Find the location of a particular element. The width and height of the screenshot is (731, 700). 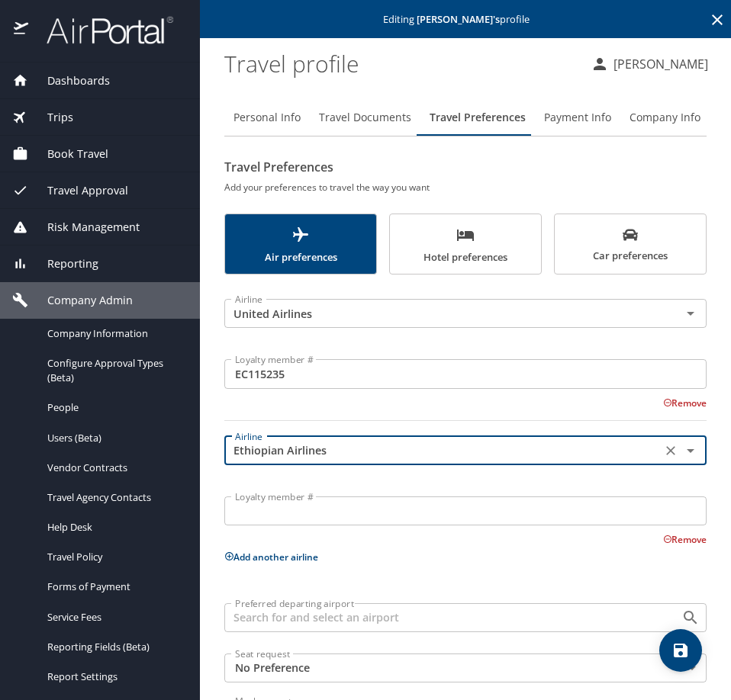

span: Car preferences is located at coordinates (630, 245).